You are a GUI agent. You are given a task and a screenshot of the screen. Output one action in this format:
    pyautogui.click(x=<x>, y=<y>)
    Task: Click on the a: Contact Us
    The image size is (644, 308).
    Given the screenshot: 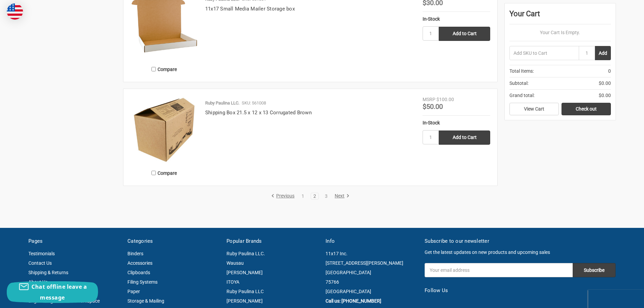 What is the action you would take?
    pyautogui.click(x=40, y=263)
    